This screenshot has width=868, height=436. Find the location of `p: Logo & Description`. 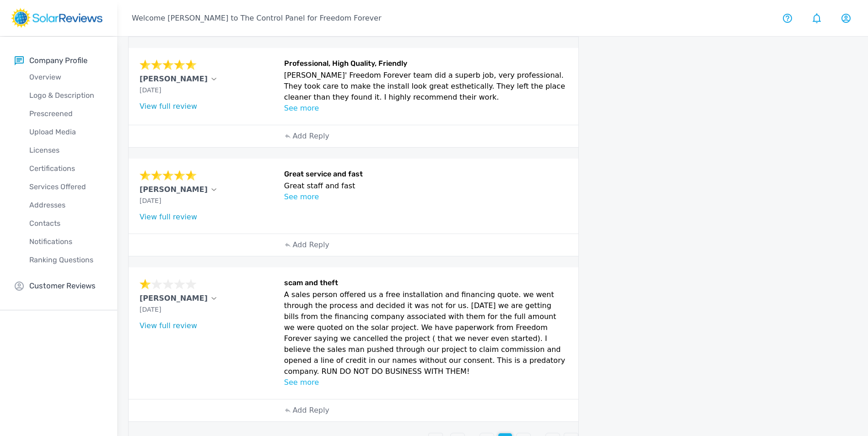

p: Logo & Description is located at coordinates (66, 96).